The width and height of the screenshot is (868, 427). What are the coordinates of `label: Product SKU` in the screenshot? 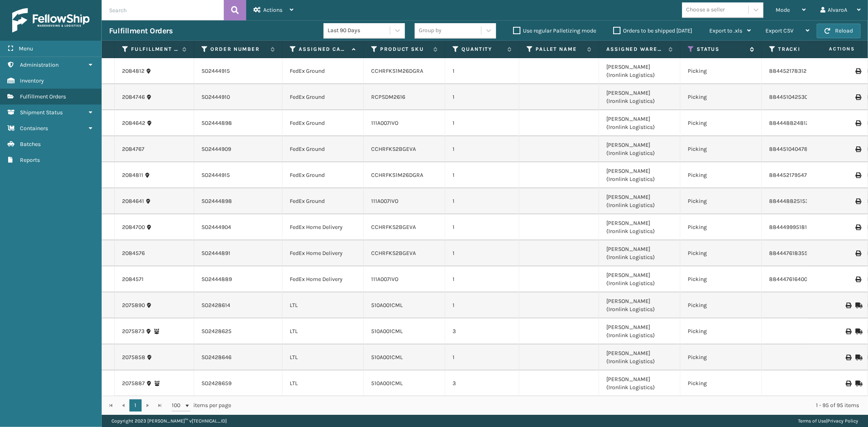 It's located at (404, 49).